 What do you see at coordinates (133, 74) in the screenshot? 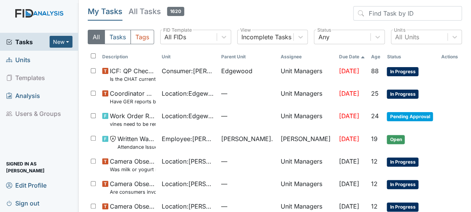
I see `span: ICF: QP Checklist Is the CHAT current? (document the date in the comment section)` at bounding box center [133, 74].